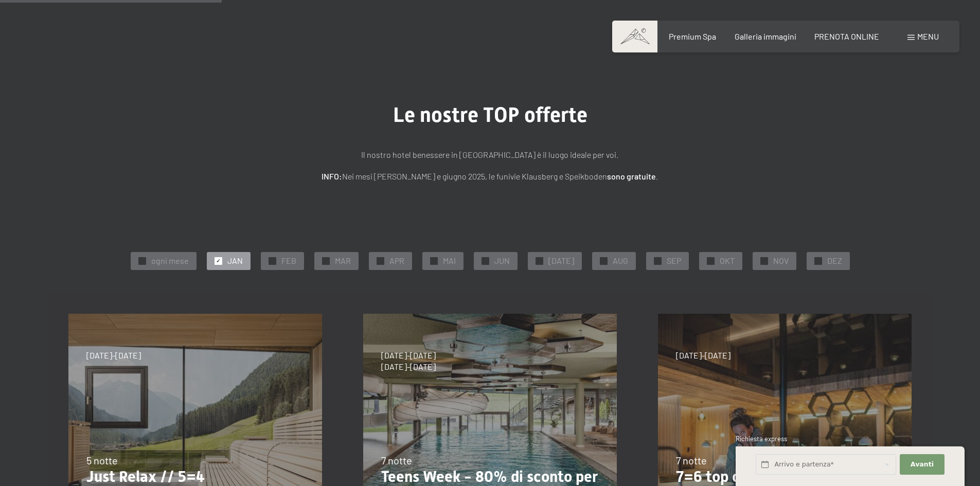 The height and width of the screenshot is (486, 980). I want to click on span: 5 notte, so click(102, 461).